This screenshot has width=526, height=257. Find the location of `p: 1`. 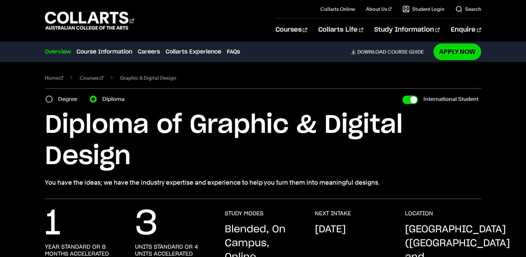

p: 1 is located at coordinates (53, 224).